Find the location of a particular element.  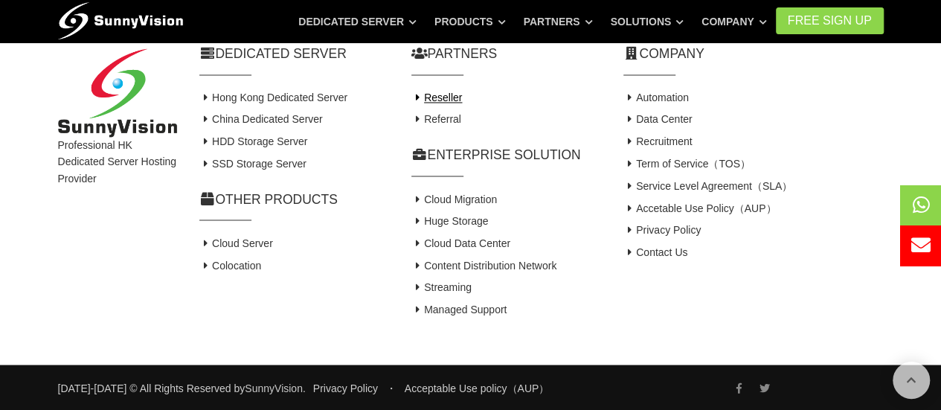

a: Contact Us is located at coordinates (655, 251).